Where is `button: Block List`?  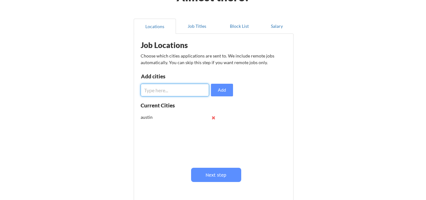
button: Block List is located at coordinates (239, 26).